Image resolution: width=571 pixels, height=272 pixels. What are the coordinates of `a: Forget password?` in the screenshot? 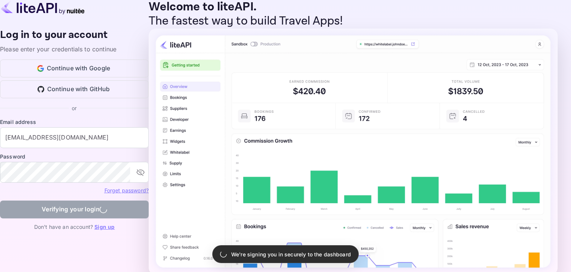 It's located at (126, 190).